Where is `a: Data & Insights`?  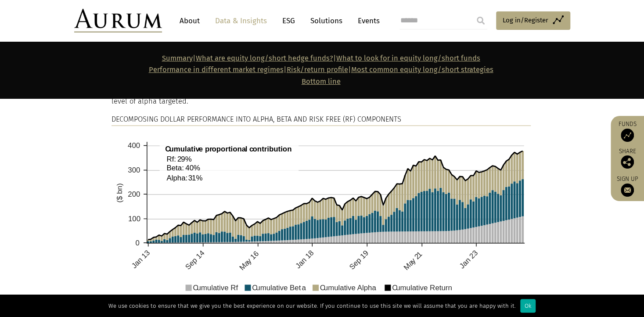 a: Data & Insights is located at coordinates (241, 21).